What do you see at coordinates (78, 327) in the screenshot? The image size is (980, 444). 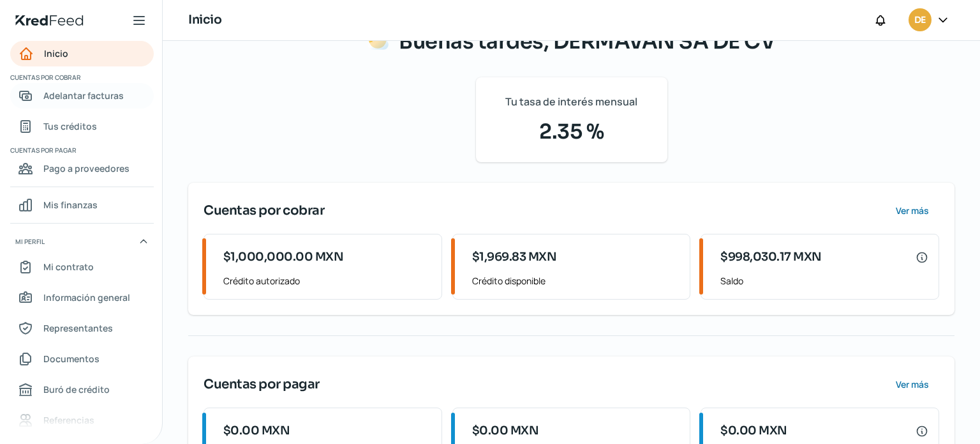 I see `span: Representantes` at bounding box center [78, 327].